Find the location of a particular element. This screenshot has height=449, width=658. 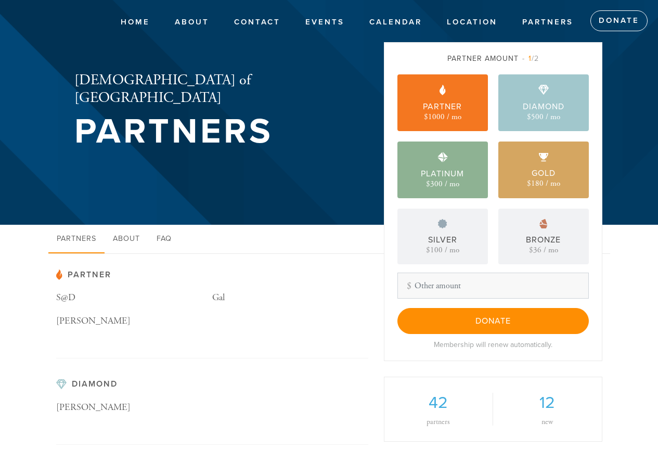

img: pp-bronze.svg is located at coordinates (544, 224).